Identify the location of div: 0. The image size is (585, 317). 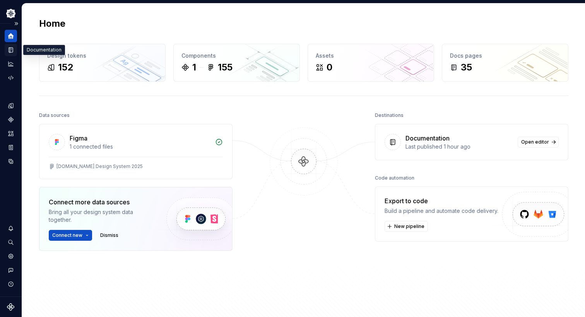
(329, 67).